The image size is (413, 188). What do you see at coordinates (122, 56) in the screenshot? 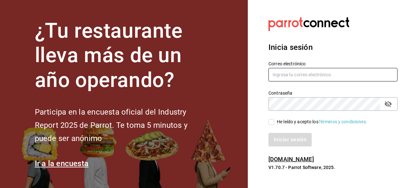
I see `h1: ¿Tu restaurante lleva más de un año operando?` at bounding box center [122, 56].